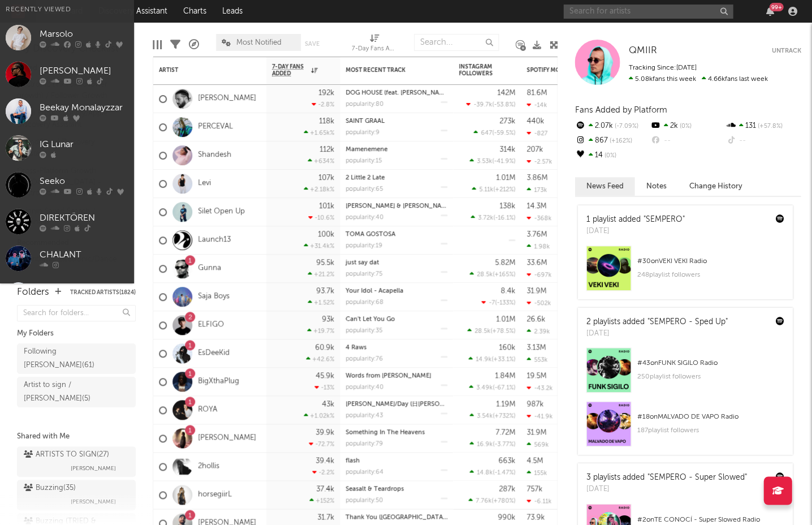 This screenshot has width=812, height=525. Describe the element at coordinates (504, 218) in the screenshot. I see `span: -16.1 %` at that location.